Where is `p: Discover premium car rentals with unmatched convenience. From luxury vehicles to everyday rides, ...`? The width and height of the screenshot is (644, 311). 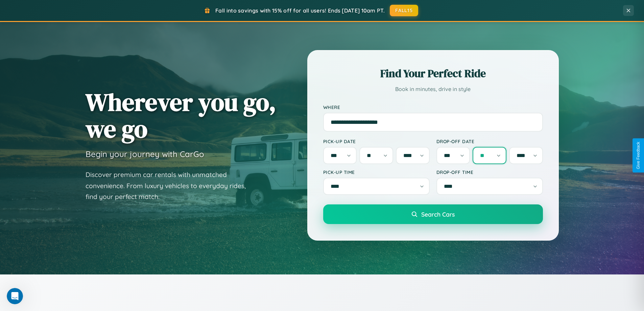 p: Discover premium car rentals with unmatched convenience. From luxury vehicles to everyday rides, ... is located at coordinates (170, 186).